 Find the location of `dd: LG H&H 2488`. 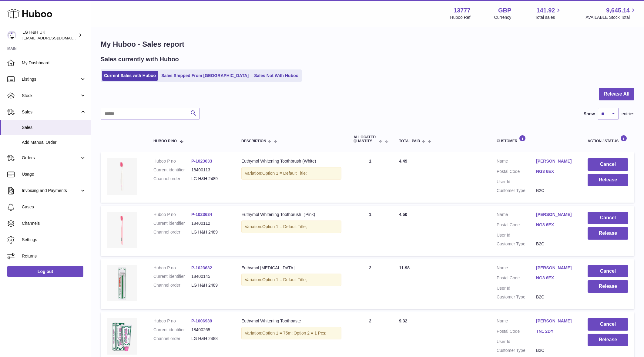

dd: LG H&H 2488 is located at coordinates (210, 338).